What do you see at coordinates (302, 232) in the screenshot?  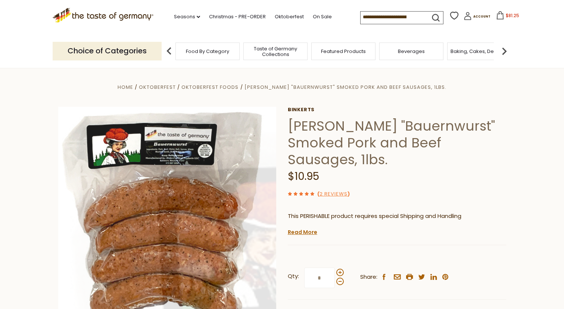 I see `a: Read More` at bounding box center [302, 232].